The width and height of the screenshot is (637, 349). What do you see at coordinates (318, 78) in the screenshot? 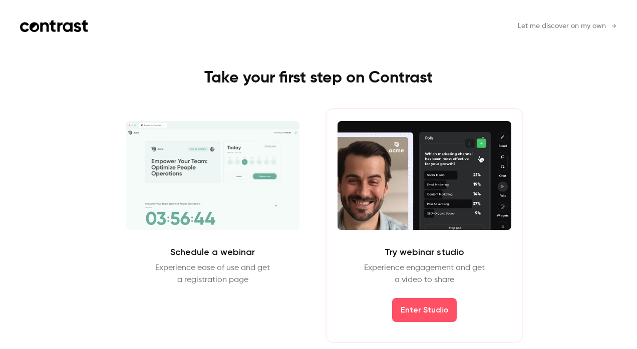
I see `h1: Take your first step on Contrast` at bounding box center [318, 78].